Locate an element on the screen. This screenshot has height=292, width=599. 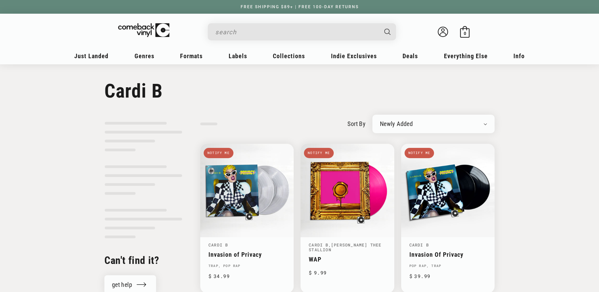
span: Genres is located at coordinates (145, 56).